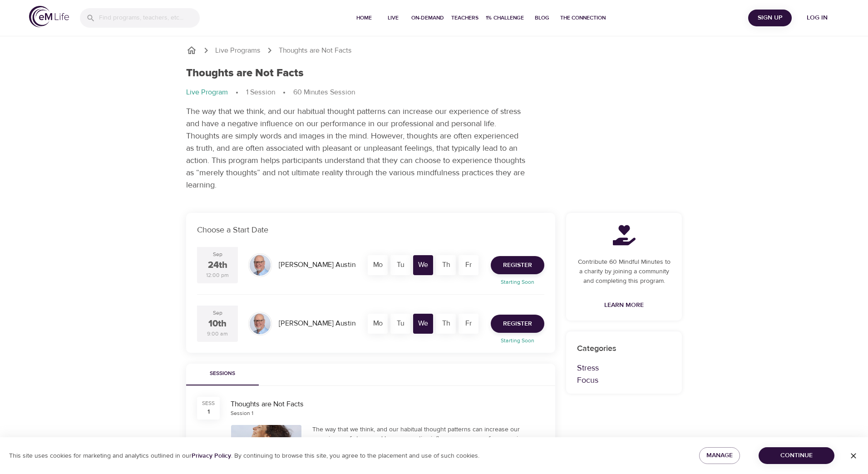  Describe the element at coordinates (624, 305) in the screenshot. I see `span: Learn More` at that location.